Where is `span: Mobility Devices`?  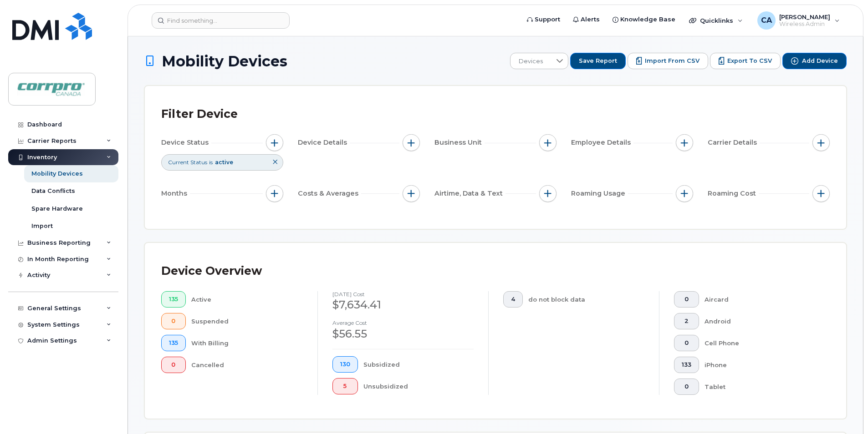 span: Mobility Devices is located at coordinates (224, 61).